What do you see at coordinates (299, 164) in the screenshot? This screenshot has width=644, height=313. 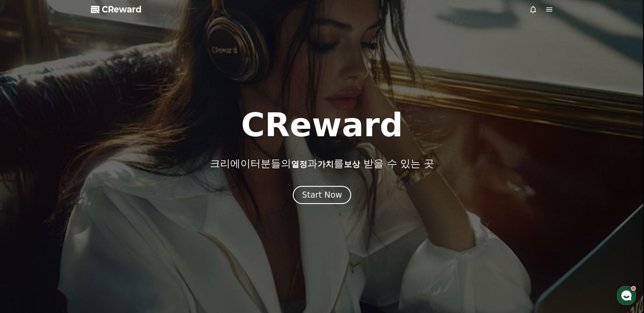 I see `span: 열정` at bounding box center [299, 164].